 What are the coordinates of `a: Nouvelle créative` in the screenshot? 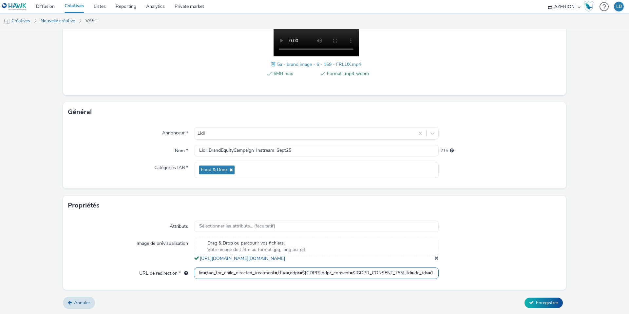 It's located at (58, 21).